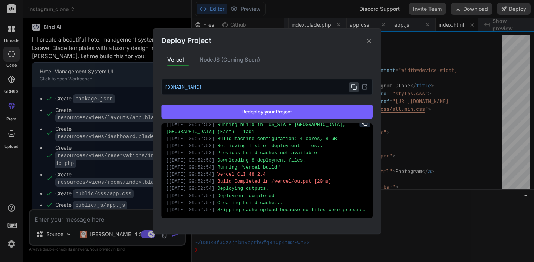 The image size is (534, 262). What do you see at coordinates (267, 174) in the screenshot?
I see `div: Vercel CLI 48.2.4` at bounding box center [267, 174].